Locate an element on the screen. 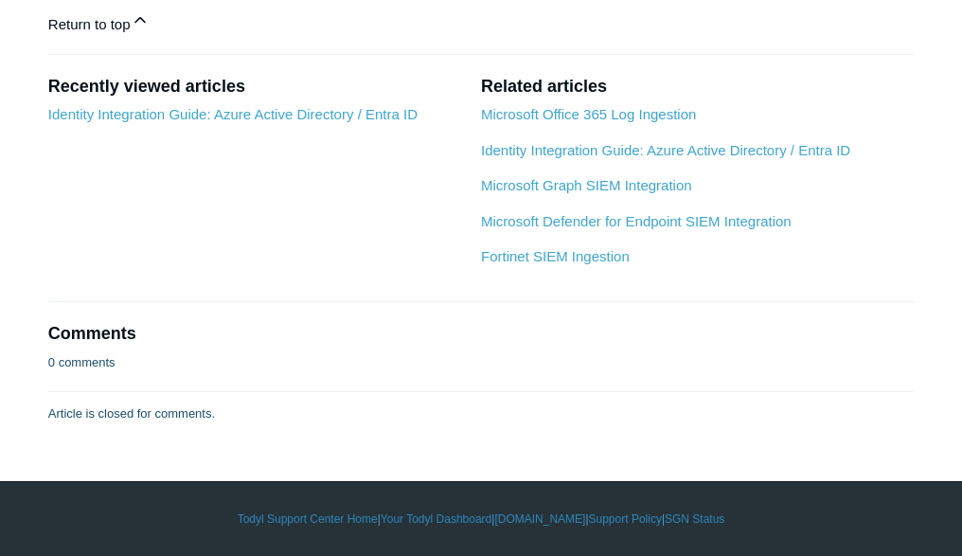  a: Support Policy is located at coordinates (625, 519).